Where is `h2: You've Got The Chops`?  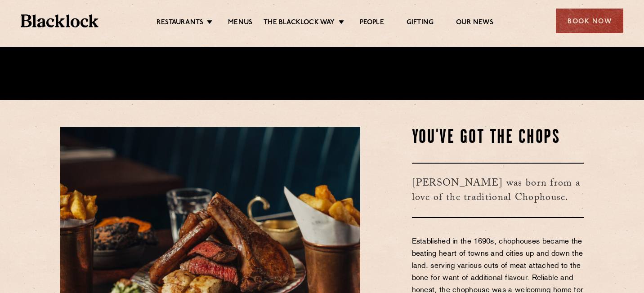 h2: You've Got The Chops is located at coordinates (498, 138).